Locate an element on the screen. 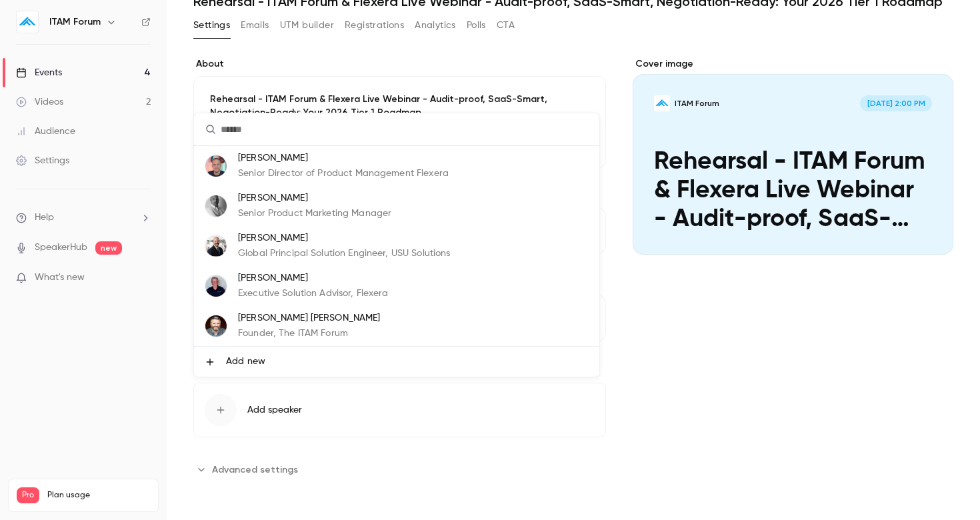  img: Gary McAllister is located at coordinates (216, 206).